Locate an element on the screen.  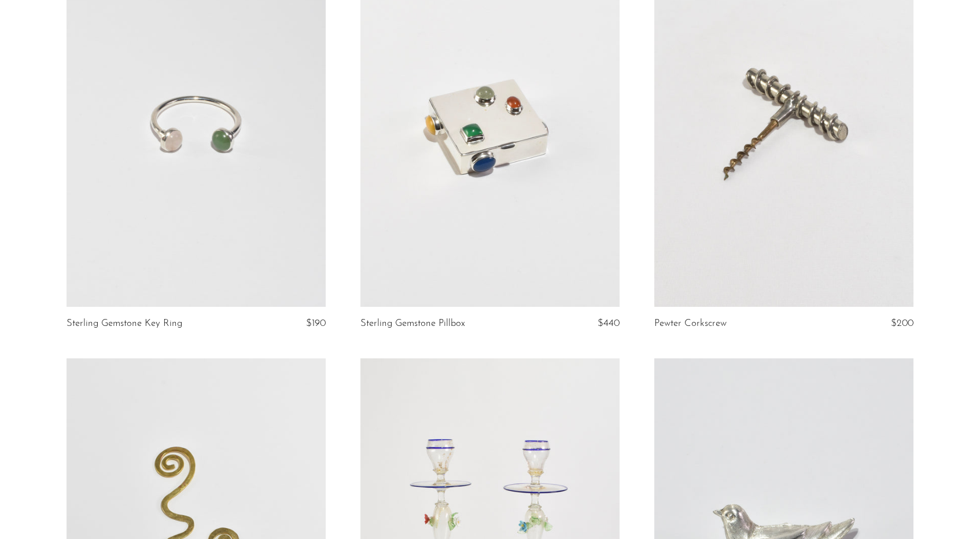
a: Pewter Corkscrew is located at coordinates (690, 324).